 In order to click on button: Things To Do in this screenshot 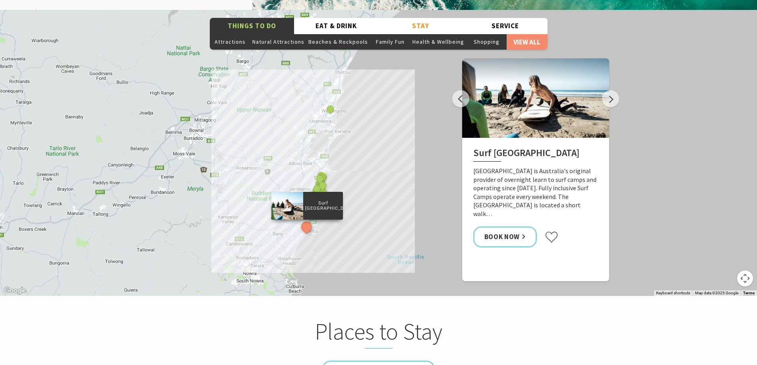, I will do `click(252, 26)`.